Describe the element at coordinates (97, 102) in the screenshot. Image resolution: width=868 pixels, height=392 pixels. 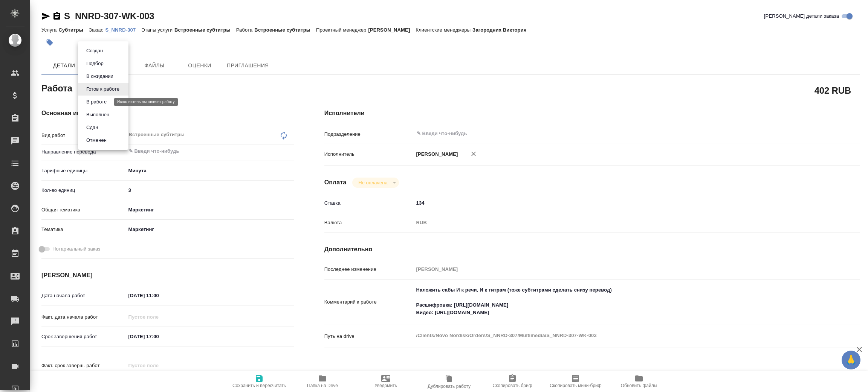
I see `button: В работе` at that location.